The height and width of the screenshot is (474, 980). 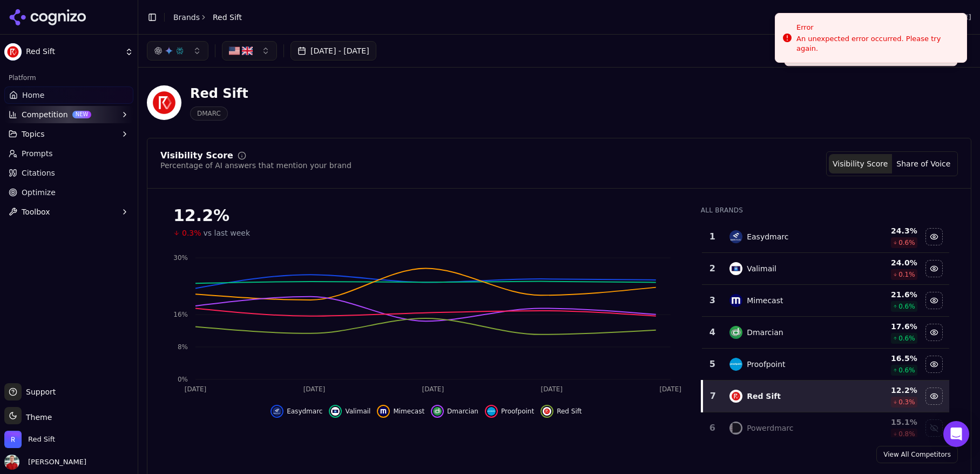 What do you see at coordinates (906, 274) in the screenshot?
I see `span: 0.1 %` at bounding box center [906, 274].